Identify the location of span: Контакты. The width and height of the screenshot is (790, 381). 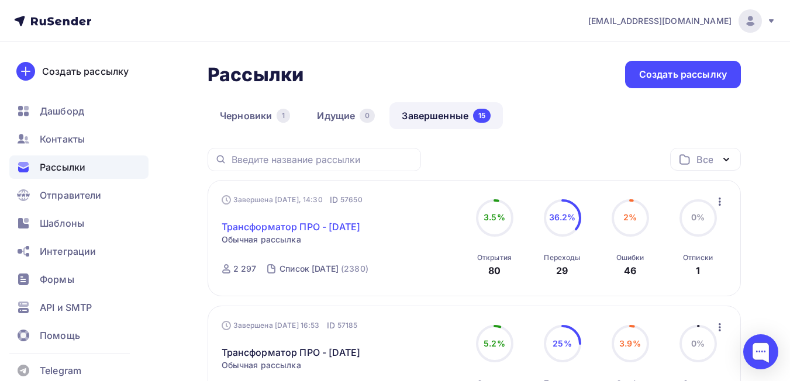
(62, 139).